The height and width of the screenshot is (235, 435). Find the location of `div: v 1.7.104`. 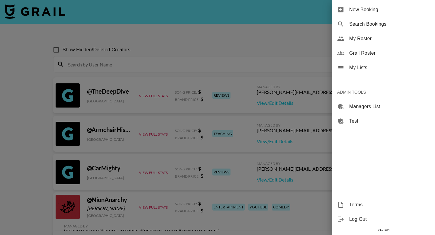

div: v 1.7.104 is located at coordinates (384, 230).